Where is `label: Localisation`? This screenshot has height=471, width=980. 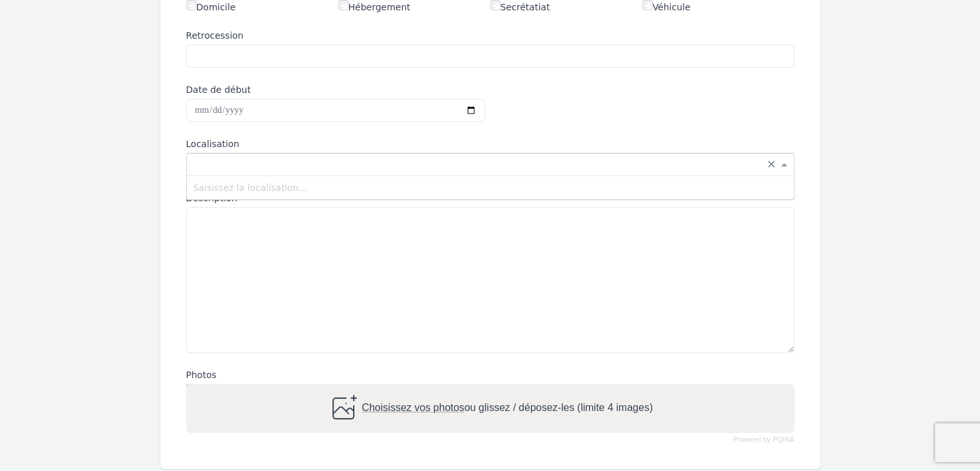
label: Localisation is located at coordinates (491, 144).